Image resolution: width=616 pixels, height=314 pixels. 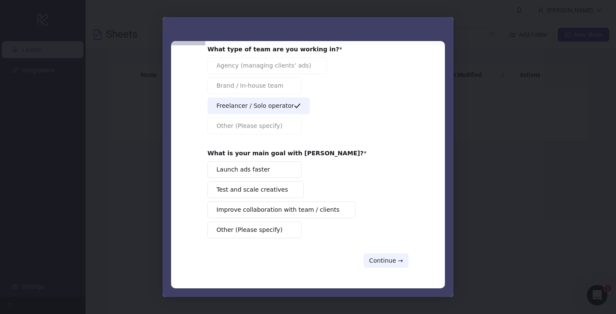 I want to click on span: Test and scale creatives, so click(x=252, y=189).